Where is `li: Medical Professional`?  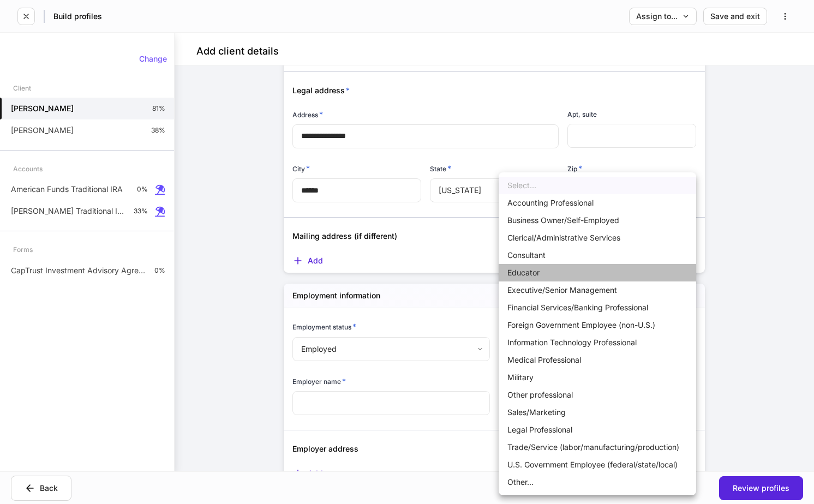 li: Medical Professional is located at coordinates (597, 360).